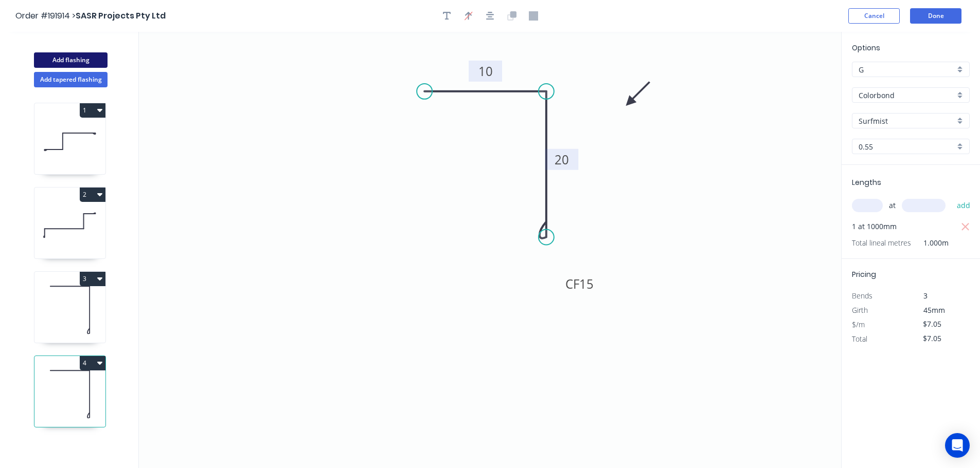  I want to click on button: 4, so click(92, 364).